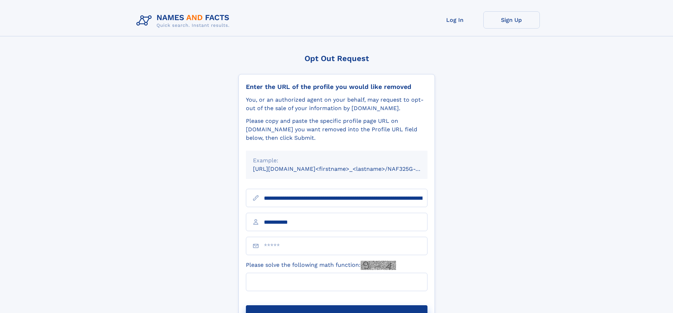  I want to click on div: Example:, so click(337, 161).